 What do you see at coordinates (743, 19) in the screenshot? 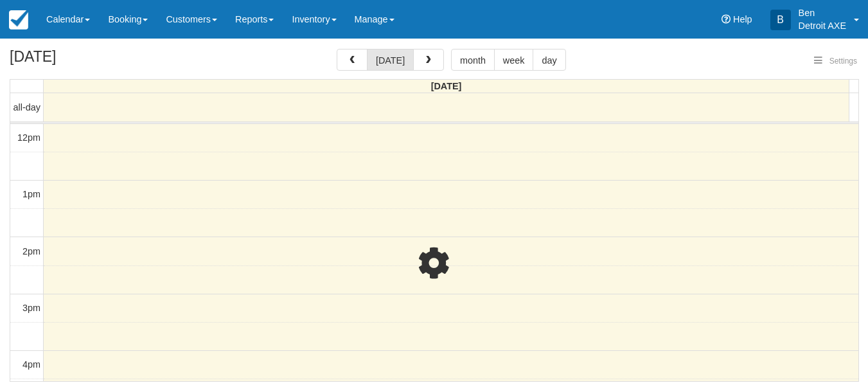
I see `span: Help` at bounding box center [743, 19].